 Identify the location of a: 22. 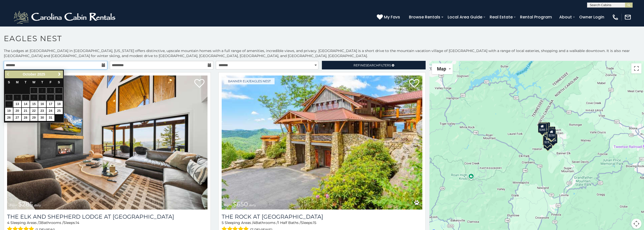
(34, 111).